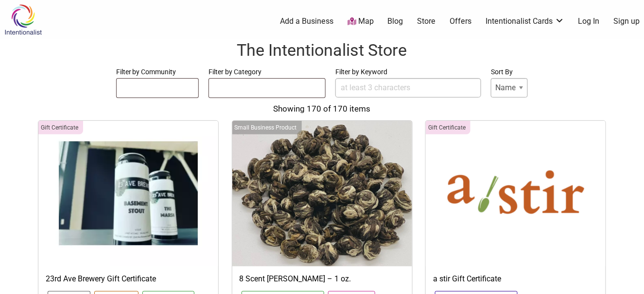 Image resolution: width=644 pixels, height=294 pixels. What do you see at coordinates (589, 21) in the screenshot?
I see `a: Log In` at bounding box center [589, 21].